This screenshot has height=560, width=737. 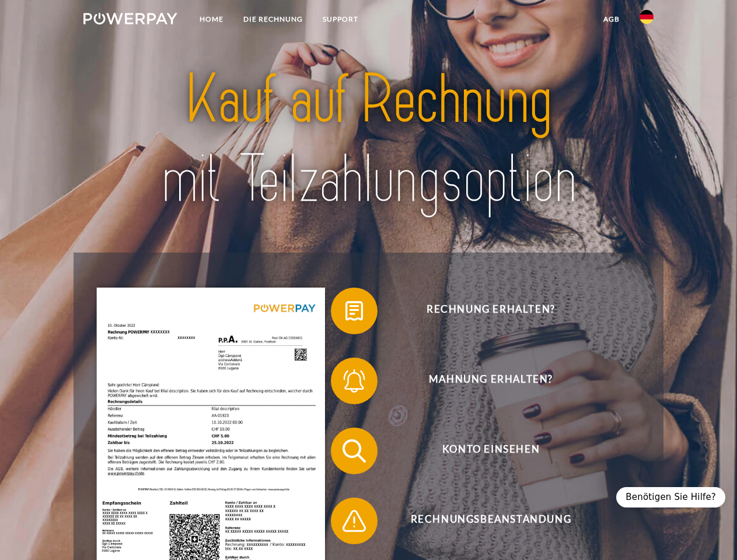 What do you see at coordinates (340, 19) in the screenshot?
I see `a: SUPPORT` at bounding box center [340, 19].